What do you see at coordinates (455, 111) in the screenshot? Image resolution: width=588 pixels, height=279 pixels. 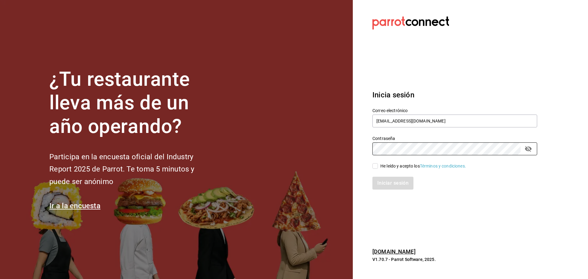 I see `label: Correo electrónico` at bounding box center [455, 111].